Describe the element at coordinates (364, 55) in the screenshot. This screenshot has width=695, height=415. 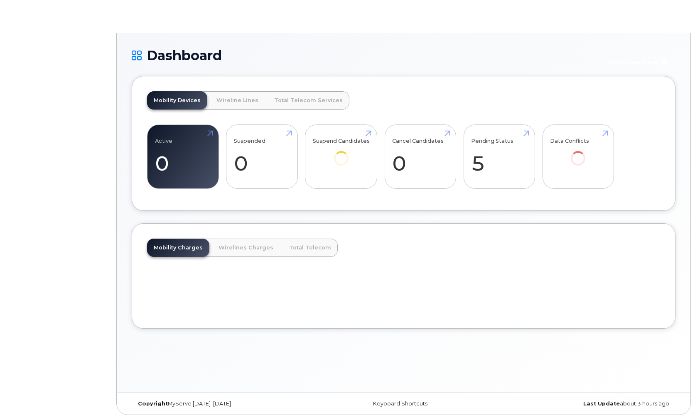
I see `h1: Dashboard` at that location.